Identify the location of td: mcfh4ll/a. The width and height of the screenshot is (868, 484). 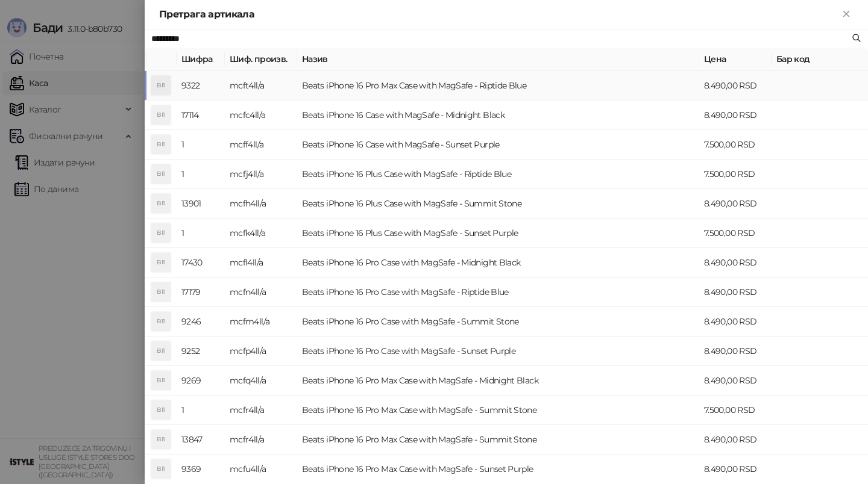
(261, 203).